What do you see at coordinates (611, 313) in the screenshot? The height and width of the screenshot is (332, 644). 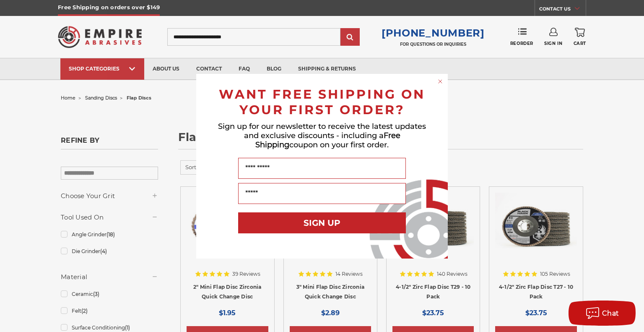 I see `span: Chat` at bounding box center [611, 313].